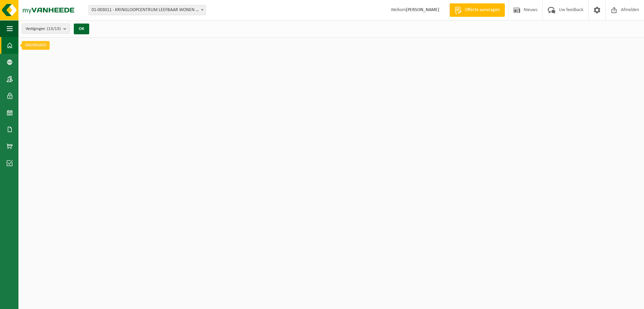  I want to click on span: Vestigingen, so click(43, 29).